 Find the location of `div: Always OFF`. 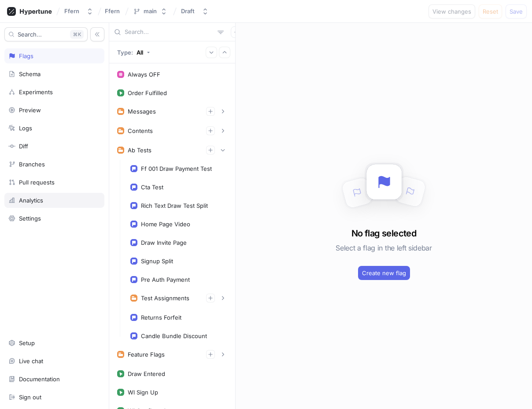

div: Always OFF is located at coordinates (144, 74).